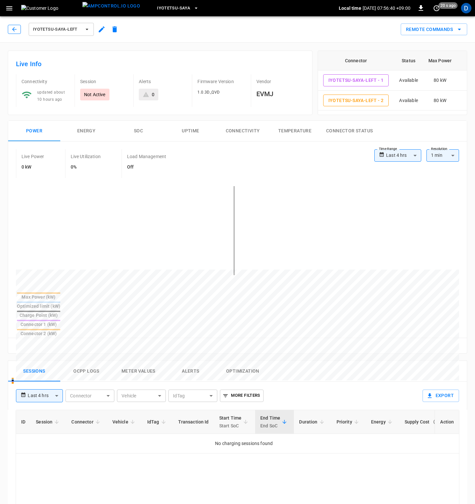  I want to click on button: Export, so click(441, 395).